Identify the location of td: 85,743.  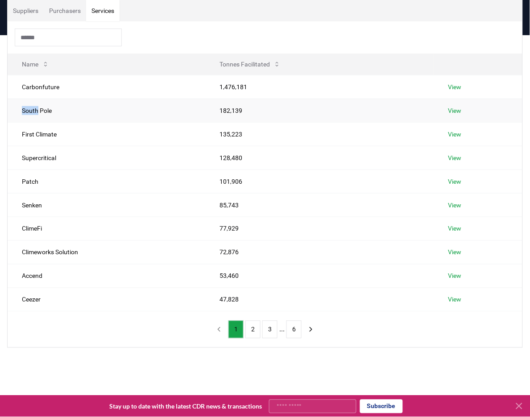
(319, 205).